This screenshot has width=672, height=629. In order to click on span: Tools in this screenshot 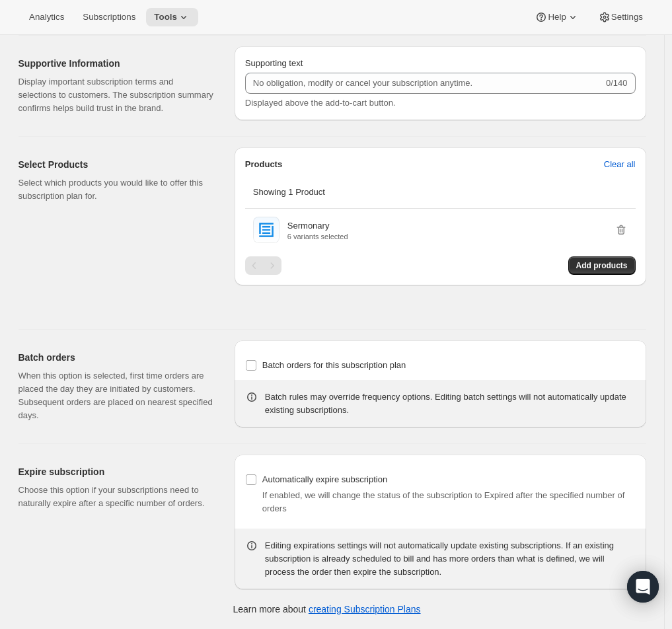, I will do `click(165, 18)`.